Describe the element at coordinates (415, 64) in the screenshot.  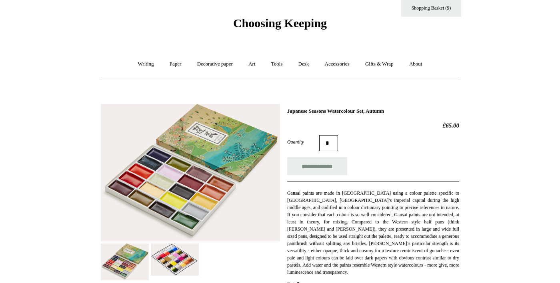
I see `a: About` at that location.